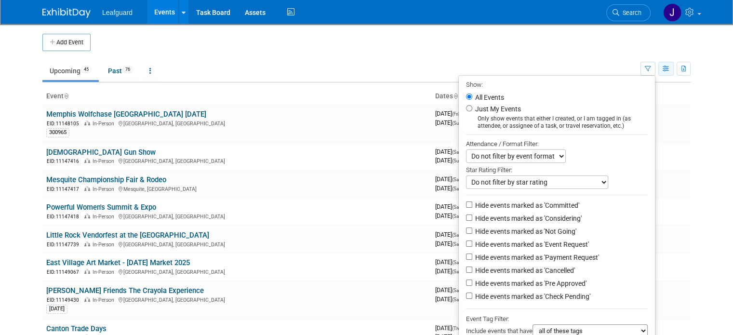  I want to click on span: EID: 11147417, so click(65, 189).